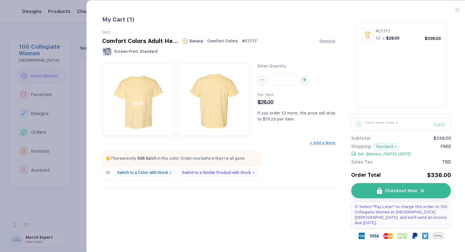 This screenshot has height=252, width=465. I want to click on div: Apply, so click(442, 124).